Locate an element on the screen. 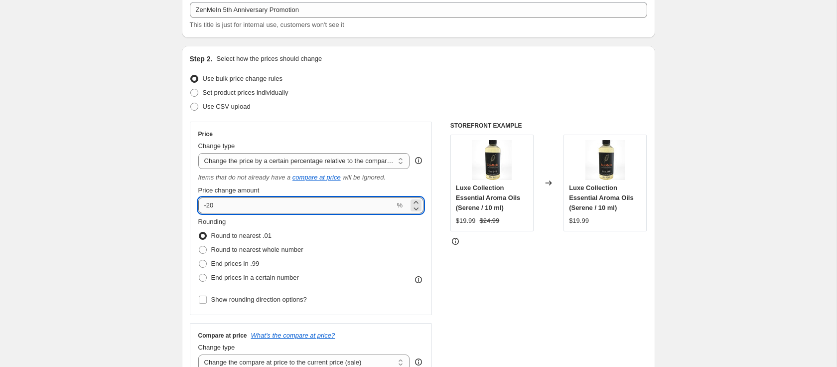 This screenshot has height=367, width=837. h6: STOREFRONT EXAMPLE is located at coordinates (548, 126).